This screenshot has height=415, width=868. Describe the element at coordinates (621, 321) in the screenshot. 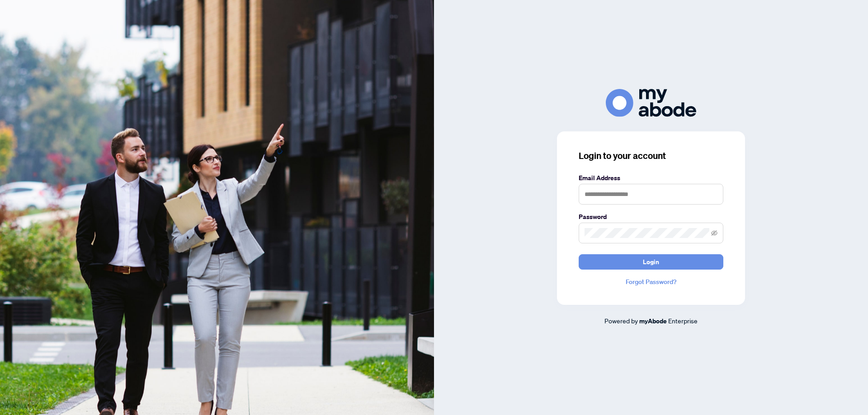

I see `span: Powered by` at that location.